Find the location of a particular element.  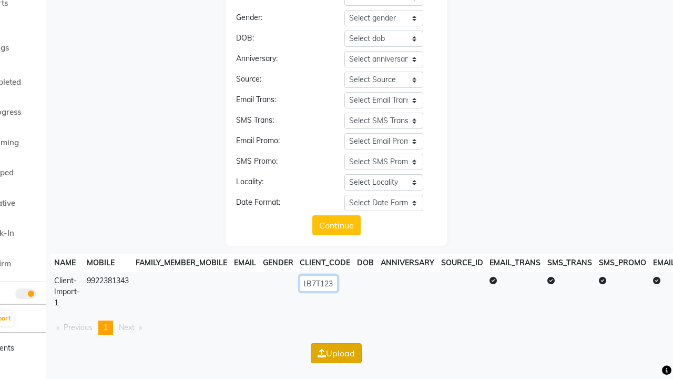

div: SMS Promo: is located at coordinates (282, 163).